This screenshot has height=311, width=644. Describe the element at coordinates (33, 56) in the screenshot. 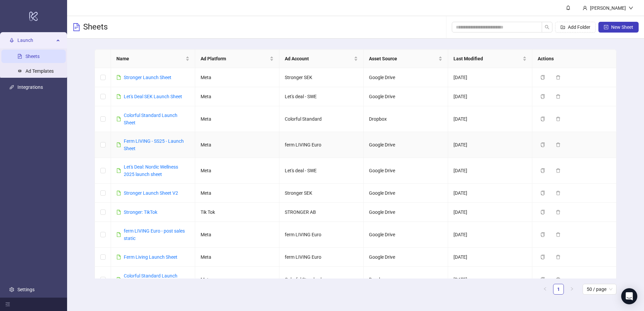

I see `a: Sheets` at that location.